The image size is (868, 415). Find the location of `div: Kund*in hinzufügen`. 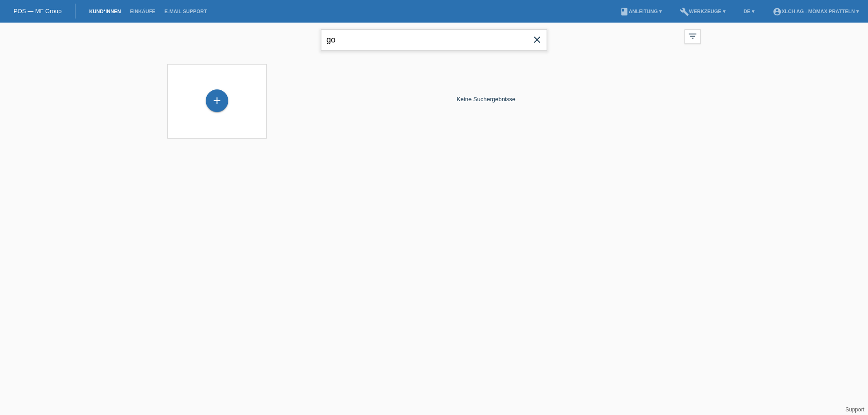

div: Kund*in hinzufügen is located at coordinates (217, 101).